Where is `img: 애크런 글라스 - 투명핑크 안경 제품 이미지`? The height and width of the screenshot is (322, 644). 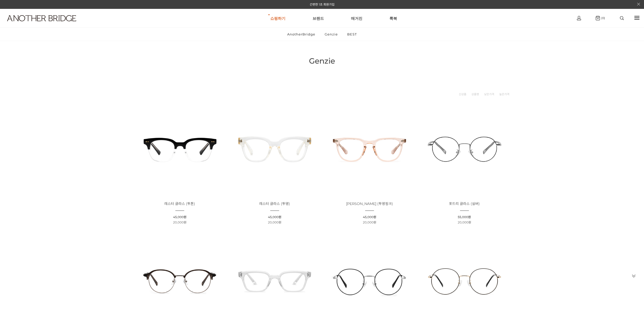
img: 애크런 글라스 - 투명핑크 안경 제품 이미지 is located at coordinates (370, 148).